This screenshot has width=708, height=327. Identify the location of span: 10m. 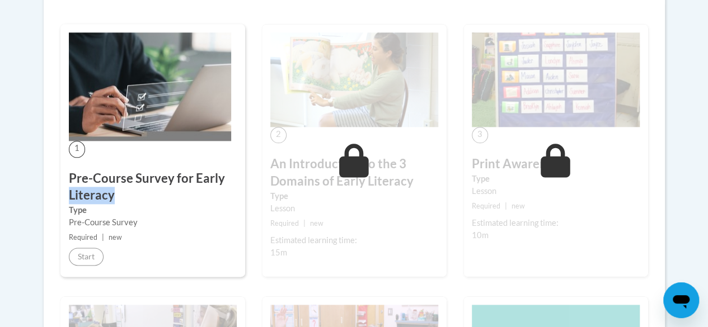
(480, 235).